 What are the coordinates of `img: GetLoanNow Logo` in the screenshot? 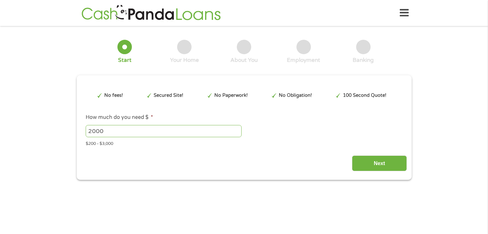 It's located at (151, 13).